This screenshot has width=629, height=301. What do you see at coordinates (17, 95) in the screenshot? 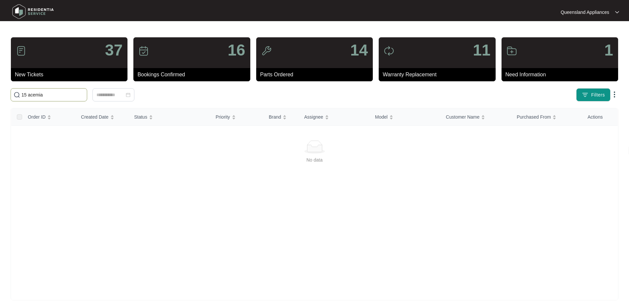
I see `img: search-icon` at bounding box center [17, 95].